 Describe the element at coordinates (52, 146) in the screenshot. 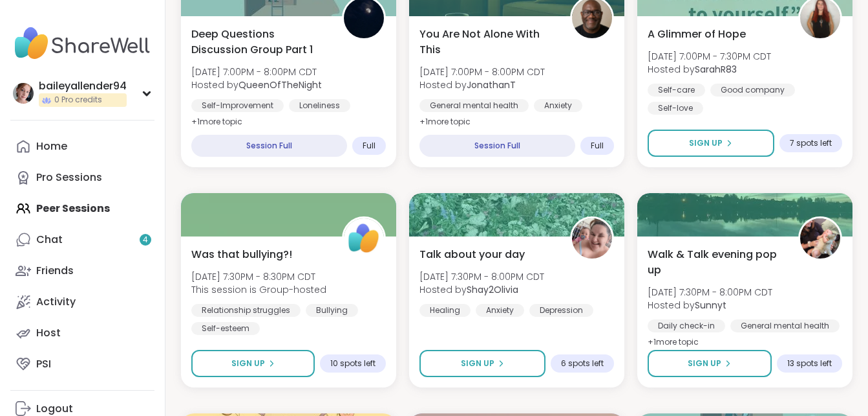

I see `div: Home` at that location.